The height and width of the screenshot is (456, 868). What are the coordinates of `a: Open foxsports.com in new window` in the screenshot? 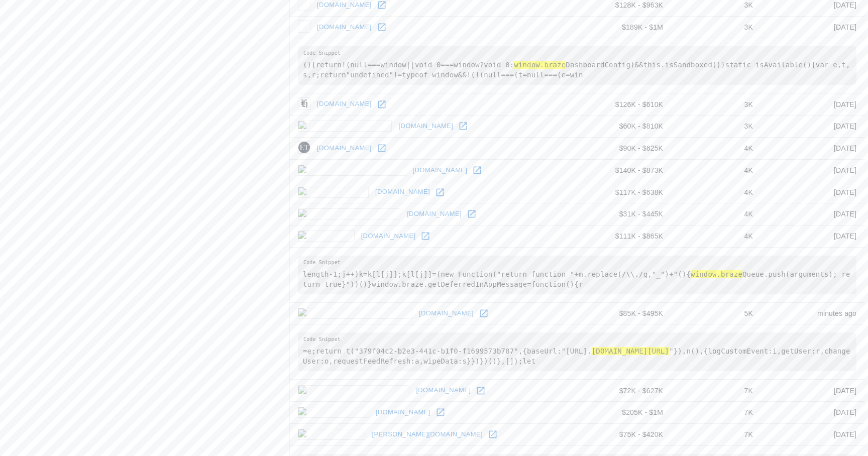 It's located at (463, 126).